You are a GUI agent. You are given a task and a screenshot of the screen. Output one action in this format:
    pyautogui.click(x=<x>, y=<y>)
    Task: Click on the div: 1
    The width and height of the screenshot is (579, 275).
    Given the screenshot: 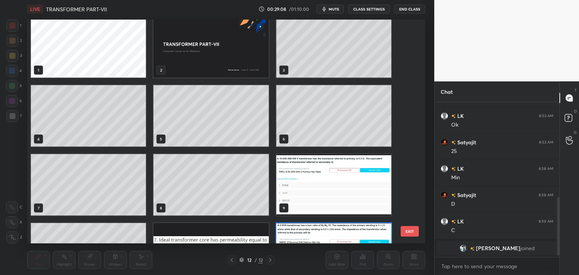 What is the action you would take?
    pyautogui.click(x=14, y=26)
    